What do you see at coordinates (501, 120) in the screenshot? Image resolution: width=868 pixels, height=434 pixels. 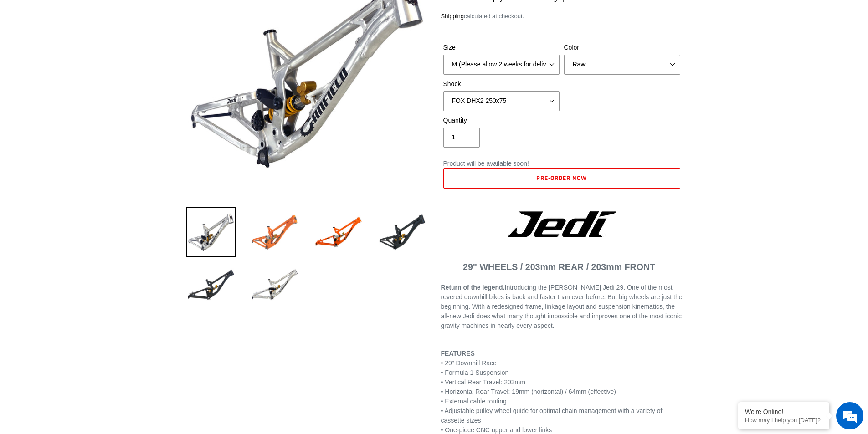 I see `label: Quantity` at bounding box center [501, 120].